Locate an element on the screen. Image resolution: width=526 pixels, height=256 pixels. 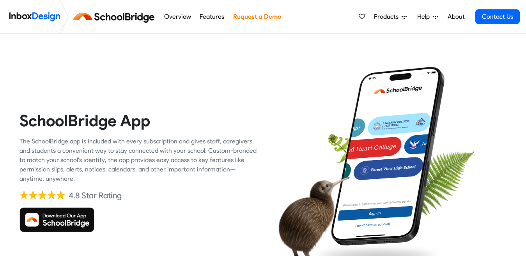
a: Features is located at coordinates (212, 17).